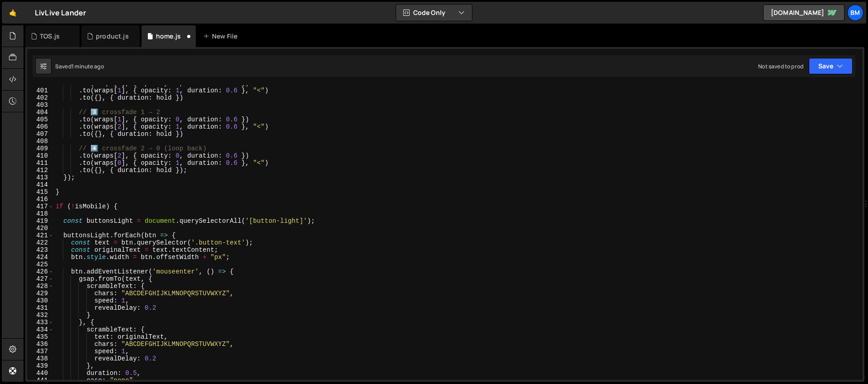 The image size is (868, 384). What do you see at coordinates (40, 257) in the screenshot?
I see `div: 424` at bounding box center [40, 257].